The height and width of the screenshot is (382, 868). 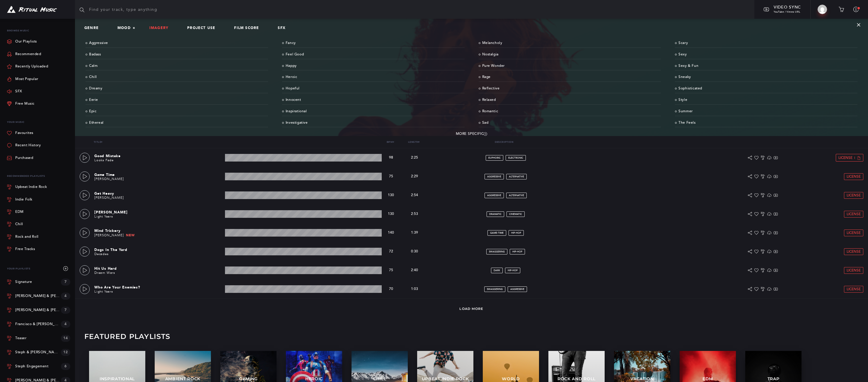 What do you see at coordinates (472, 309) in the screenshot?
I see `a: Load More` at bounding box center [472, 309].